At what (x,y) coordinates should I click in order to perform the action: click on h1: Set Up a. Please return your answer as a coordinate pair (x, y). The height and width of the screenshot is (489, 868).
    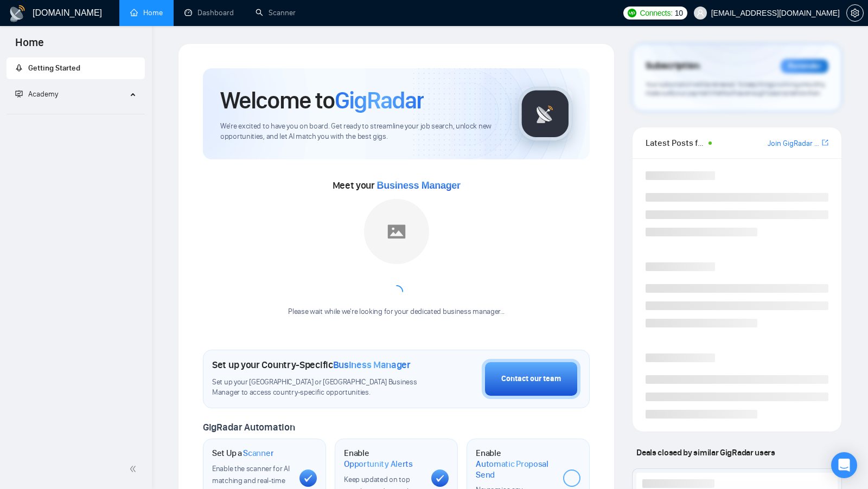
    Looking at the image, I should click on (242, 453).